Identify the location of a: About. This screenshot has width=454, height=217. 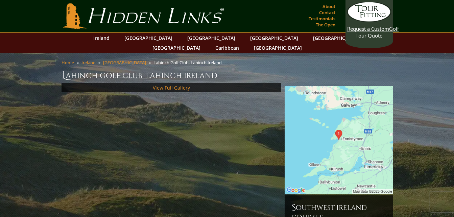
(329, 6).